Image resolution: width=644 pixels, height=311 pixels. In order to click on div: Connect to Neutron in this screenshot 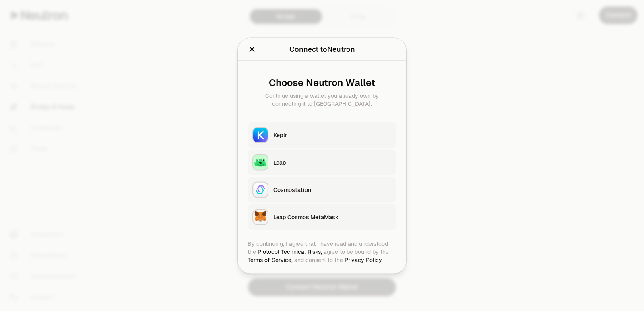, I will do `click(322, 49)`.